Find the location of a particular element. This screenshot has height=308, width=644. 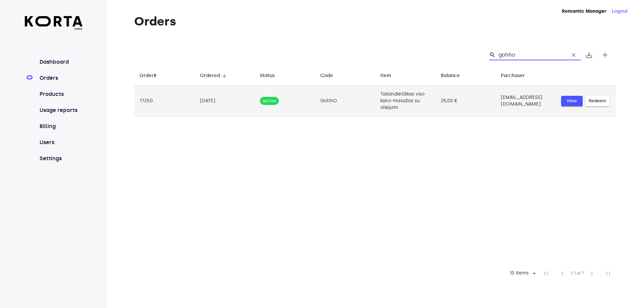

span: Code is located at coordinates (332, 76).